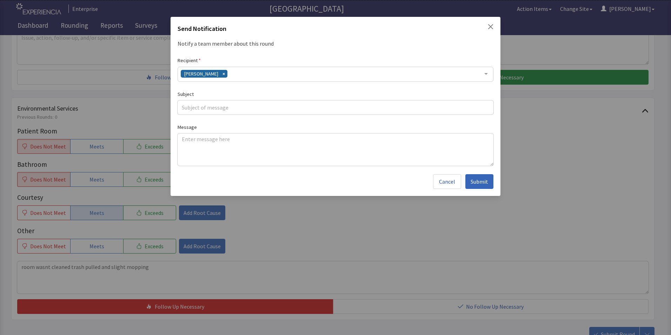 This screenshot has height=335, width=671. Describe the element at coordinates (480, 182) in the screenshot. I see `span: Submit` at that location.